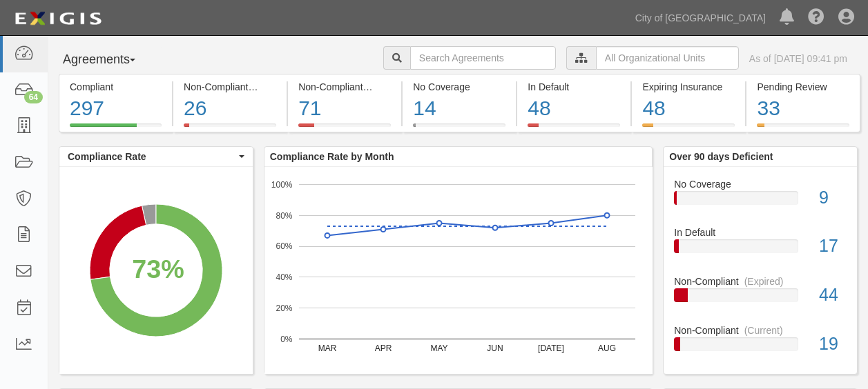 This screenshot has height=389, width=868. What do you see at coordinates (230, 108) in the screenshot?
I see `div: 26` at bounding box center [230, 108].